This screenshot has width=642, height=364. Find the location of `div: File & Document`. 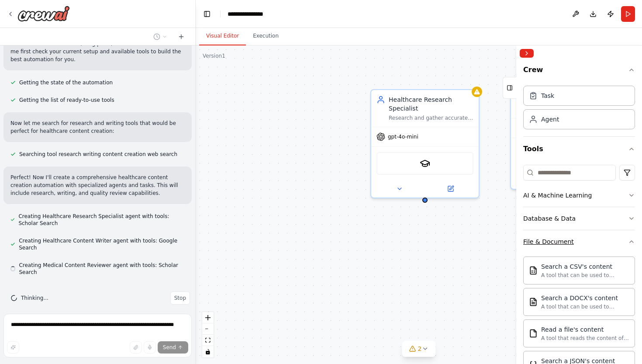

div: File & Document is located at coordinates (549, 241).